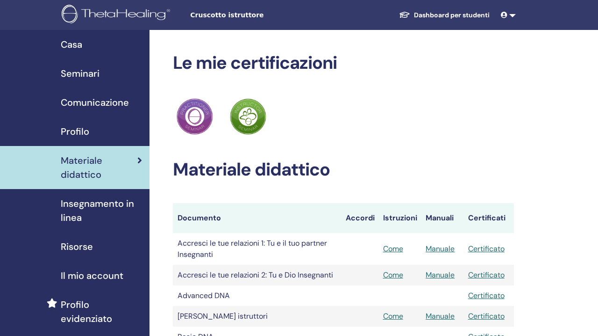 Image resolution: width=598 pixels, height=336 pixels. Describe the element at coordinates (95, 102) in the screenshot. I see `span: Comunicazione` at that location.